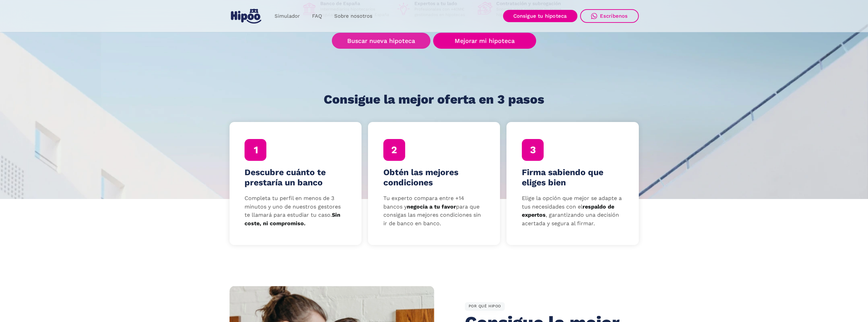  I want to click on p: Elige la opción que mejor se adapte a tus necesidades con el , garantizando una decisión acertada..., so click(573, 211).